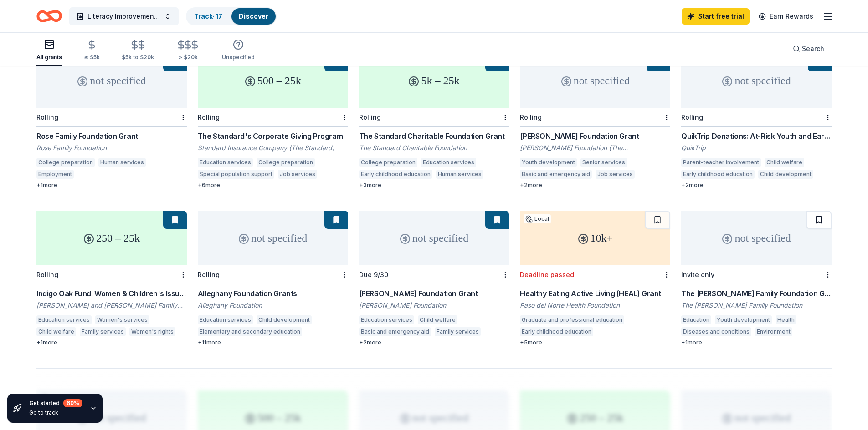 This screenshot has height=430, width=868. Describe the element at coordinates (595, 279) in the screenshot. I see `a: 10k+LocalDeadline passedHealthy Eating Active Living (HEAL) GrantPaso del Norte Health Foundation...` at that location.